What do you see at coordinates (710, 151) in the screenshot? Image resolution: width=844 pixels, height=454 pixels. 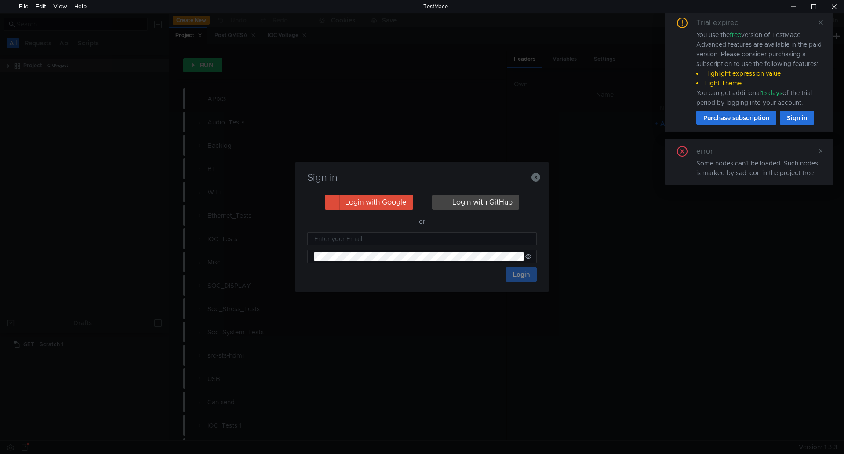 I see `div: error` at bounding box center [710, 151].